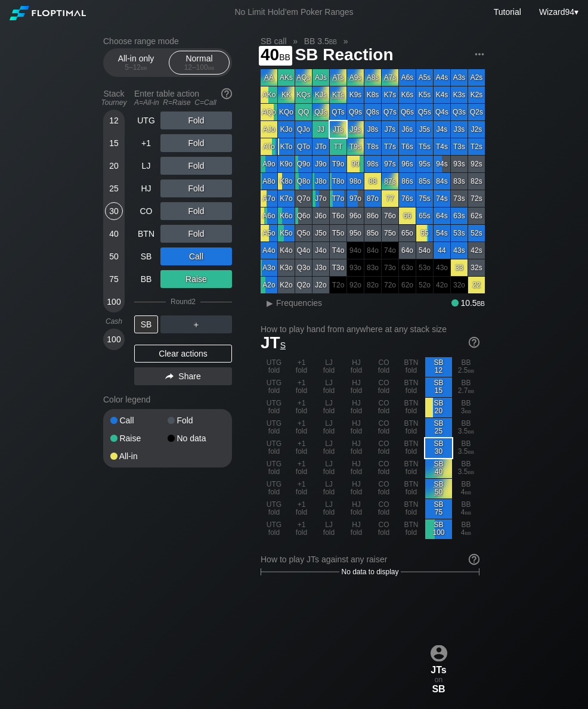 Image resolution: width=588 pixels, height=709 pixels. What do you see at coordinates (146, 166) in the screenshot?
I see `div: LJ` at bounding box center [146, 166].